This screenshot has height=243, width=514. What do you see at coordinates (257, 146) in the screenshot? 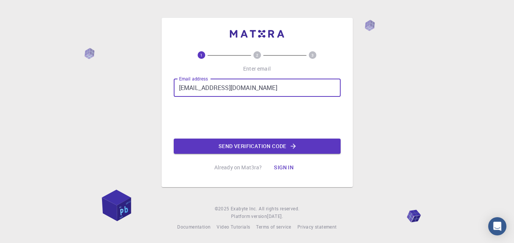
I see `button: Send verification code` at bounding box center [257, 146].